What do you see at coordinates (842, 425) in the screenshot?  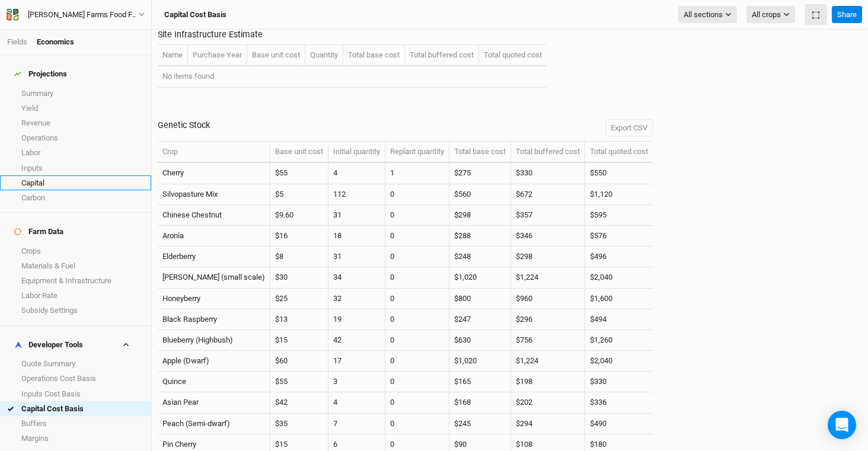 I see `div: Open Intercom Messenger` at bounding box center [842, 425].